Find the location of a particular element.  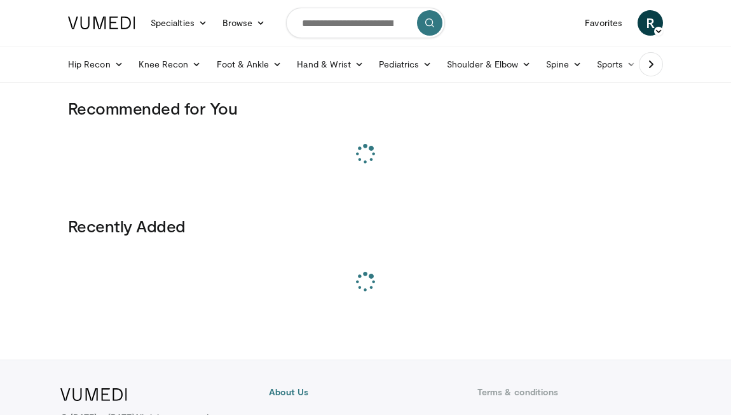

a: Spine is located at coordinates (563, 64).